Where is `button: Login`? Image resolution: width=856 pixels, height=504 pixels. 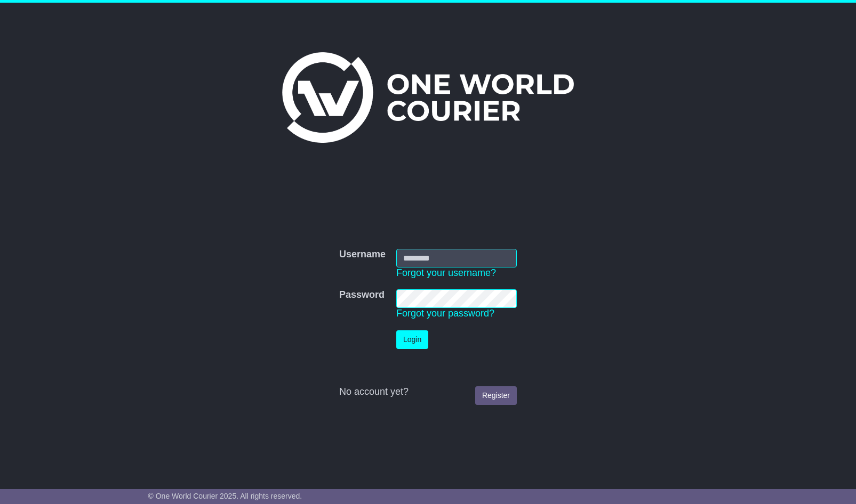 button: Login is located at coordinates (412, 340).